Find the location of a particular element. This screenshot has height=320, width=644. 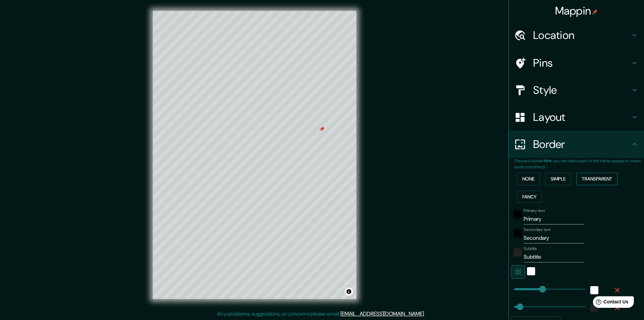

button: Simple is located at coordinates (559, 179).